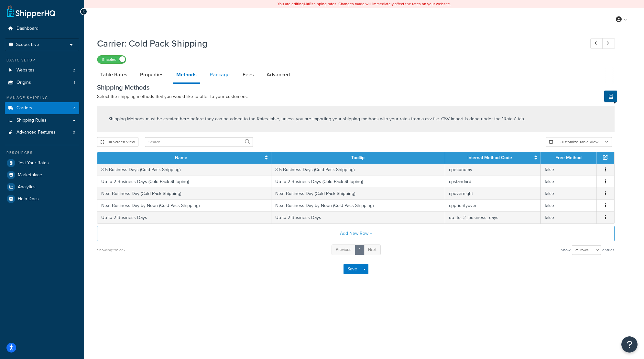  What do you see at coordinates (42, 153) in the screenshot?
I see `div: Resources` at bounding box center [42, 153].